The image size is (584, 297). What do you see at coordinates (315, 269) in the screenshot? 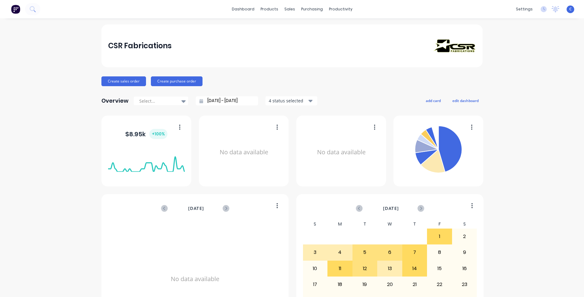
I see `div: 10` at bounding box center [315, 269].